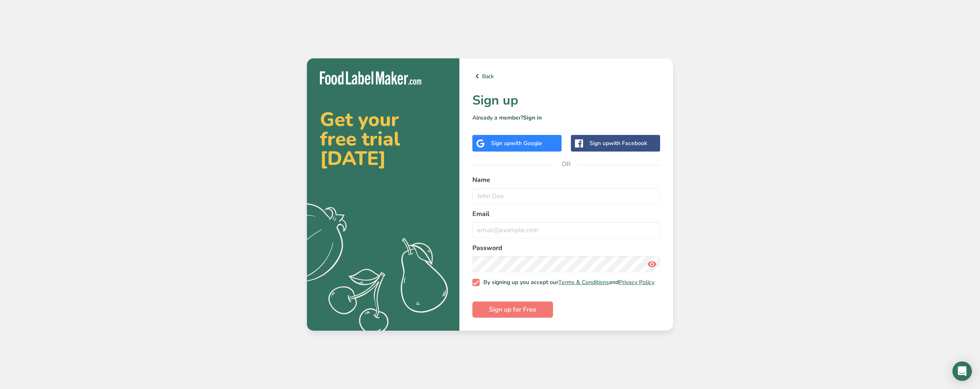 The image size is (980, 389). What do you see at coordinates (567, 164) in the screenshot?
I see `span: OR` at bounding box center [567, 164].